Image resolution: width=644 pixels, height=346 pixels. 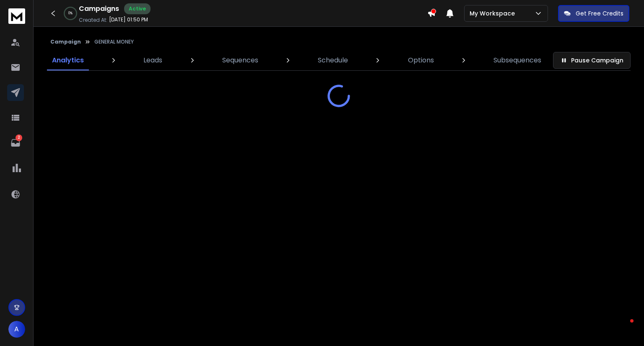 I want to click on a: Leads, so click(x=152, y=60).